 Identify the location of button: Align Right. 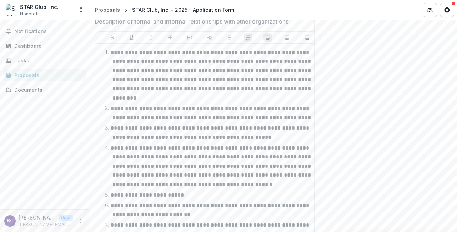
(307, 37).